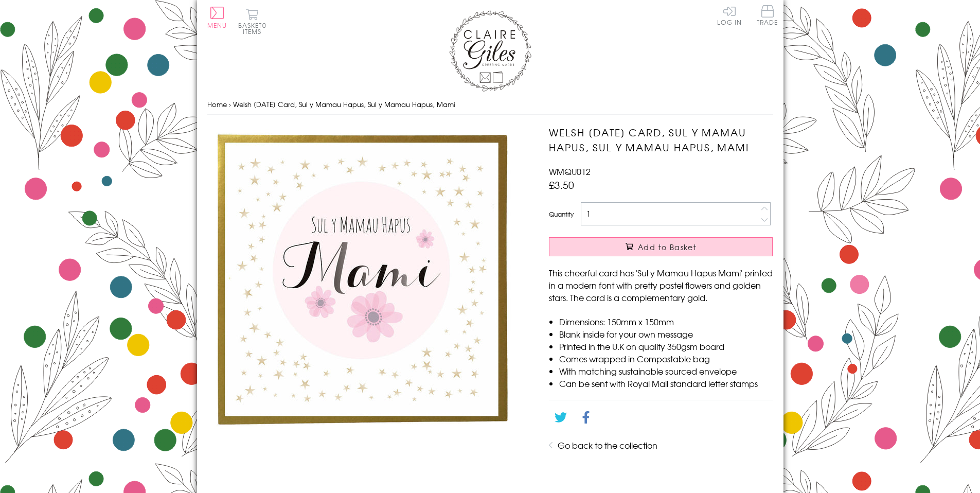 This screenshot has height=493, width=980. I want to click on button: Basket0 items, so click(252, 21).